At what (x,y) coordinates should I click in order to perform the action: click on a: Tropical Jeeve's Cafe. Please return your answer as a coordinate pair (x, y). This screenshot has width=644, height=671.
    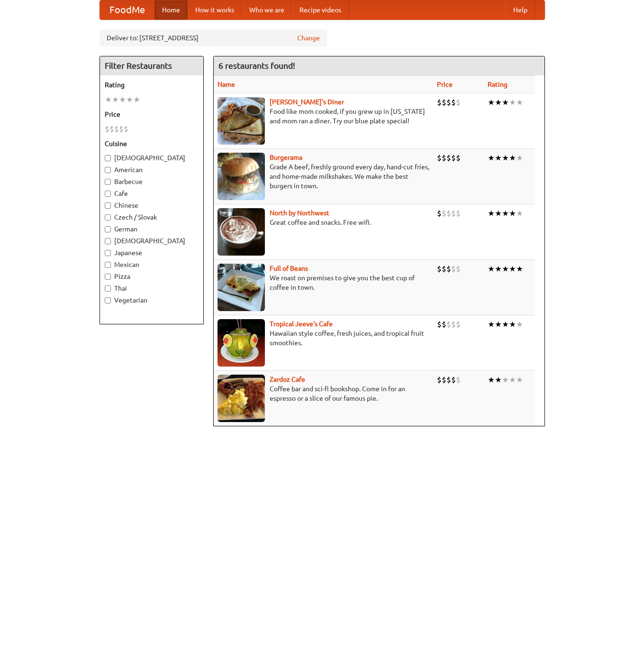
    Looking at the image, I should click on (302, 324).